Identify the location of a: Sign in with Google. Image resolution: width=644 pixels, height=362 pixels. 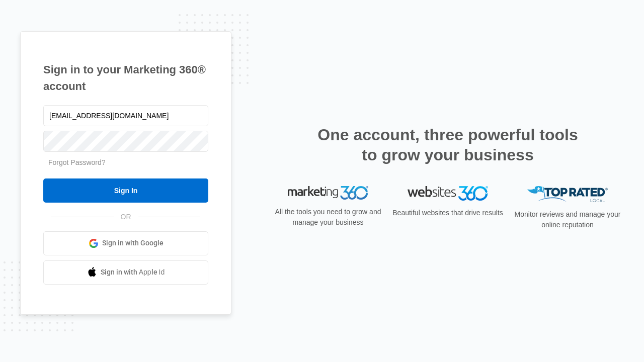
(126, 243).